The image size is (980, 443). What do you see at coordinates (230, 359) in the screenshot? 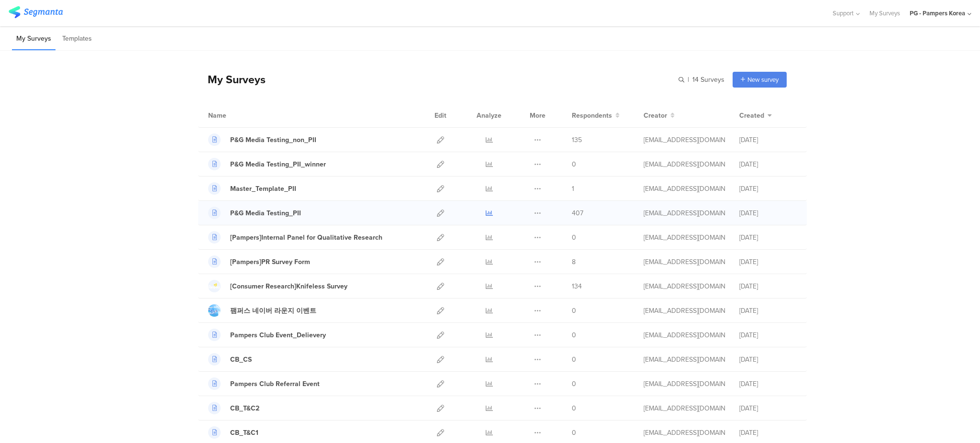
I see `a: CB_CS` at bounding box center [230, 359].